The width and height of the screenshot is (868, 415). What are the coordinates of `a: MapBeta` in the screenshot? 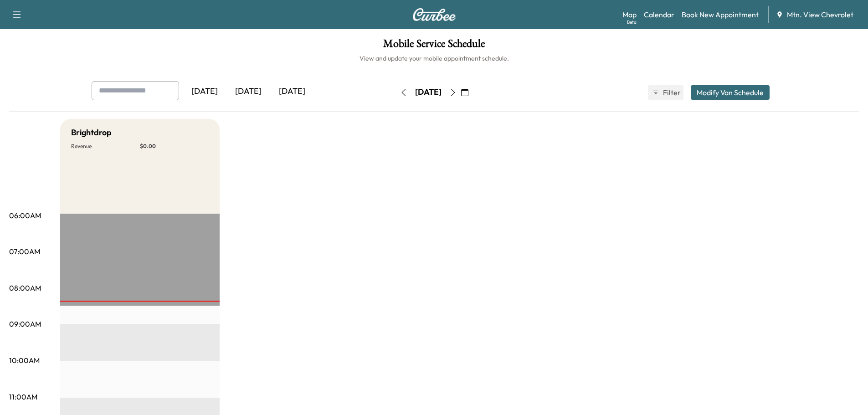 It's located at (629, 15).